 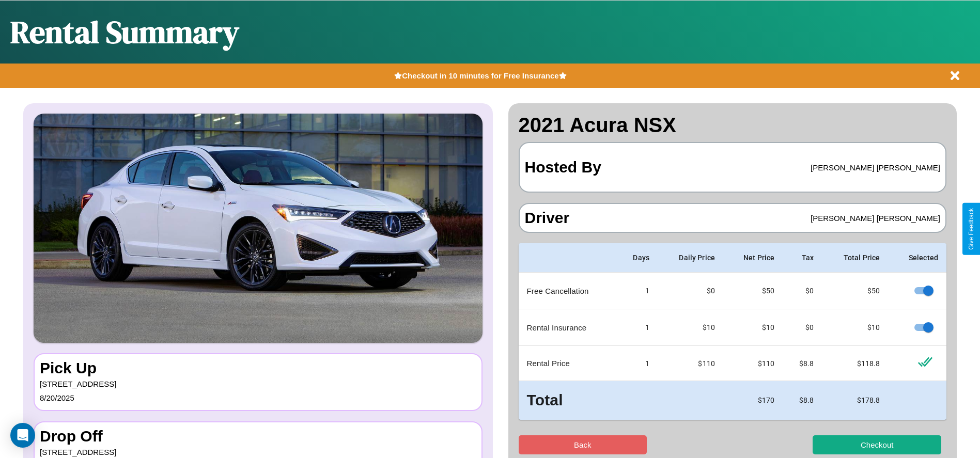 I want to click on td: $ 170, so click(x=753, y=400).